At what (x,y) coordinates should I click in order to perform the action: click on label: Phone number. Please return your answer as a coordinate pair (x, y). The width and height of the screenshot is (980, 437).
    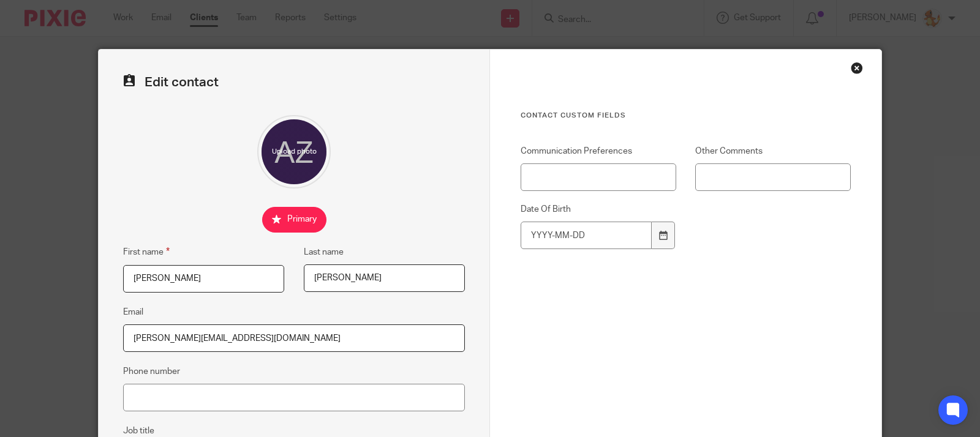
    Looking at the image, I should click on (151, 372).